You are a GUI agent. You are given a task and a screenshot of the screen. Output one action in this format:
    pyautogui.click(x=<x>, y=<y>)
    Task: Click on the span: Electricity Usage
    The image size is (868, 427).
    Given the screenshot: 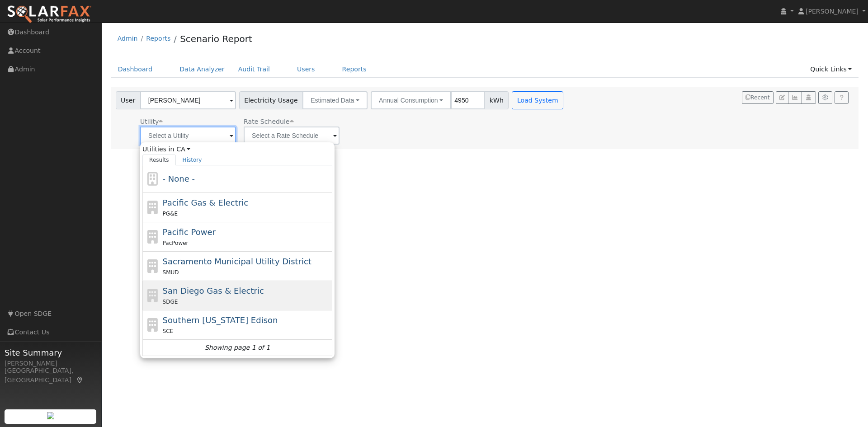 What is the action you would take?
    pyautogui.click(x=271, y=100)
    